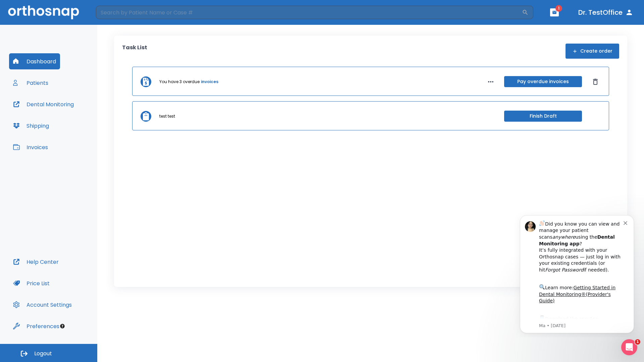 This screenshot has height=362, width=644. Describe the element at coordinates (134, 51) in the screenshot. I see `p: Task List` at that location.